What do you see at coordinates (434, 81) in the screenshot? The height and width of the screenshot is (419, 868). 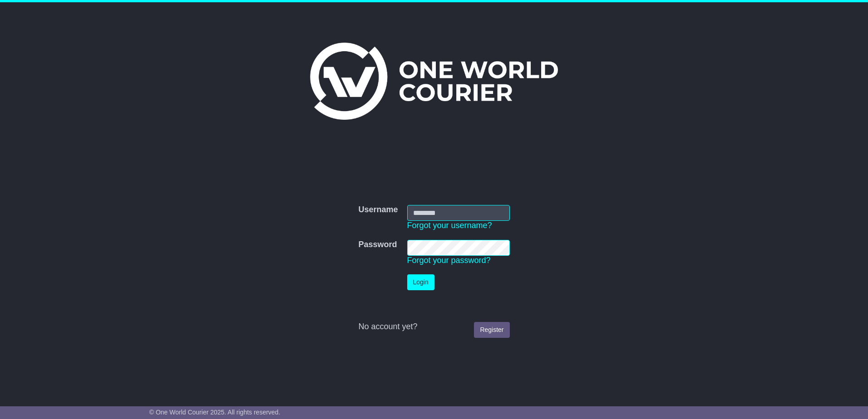 I see `img: One World` at bounding box center [434, 81].